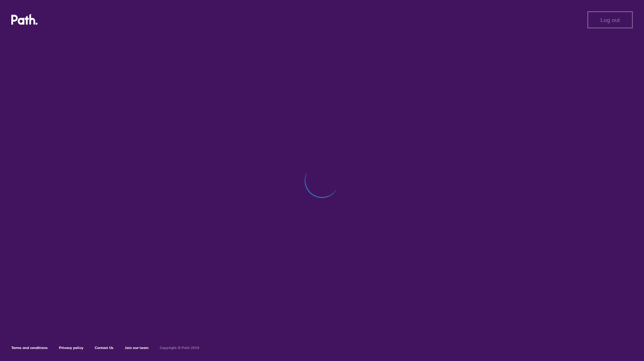  Describe the element at coordinates (104, 348) in the screenshot. I see `a: Contact Us` at that location.